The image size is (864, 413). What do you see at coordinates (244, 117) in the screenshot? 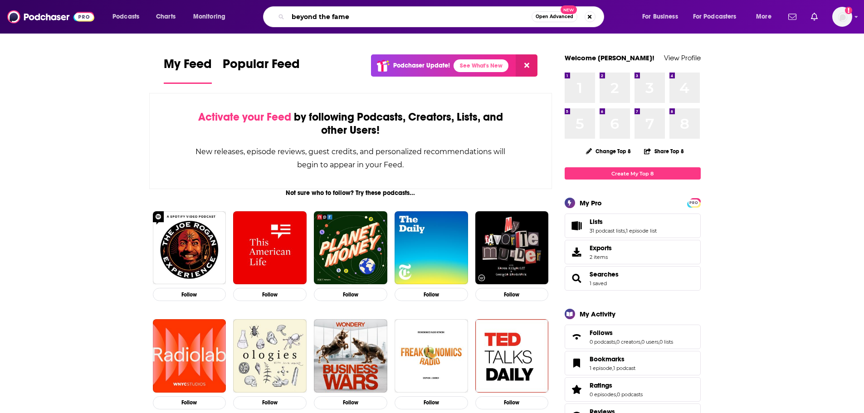
I see `span: Activate your Feed` at bounding box center [244, 117].